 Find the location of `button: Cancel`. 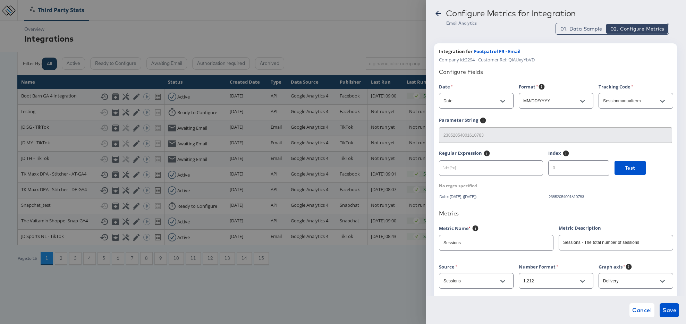

button: Cancel is located at coordinates (642, 310).